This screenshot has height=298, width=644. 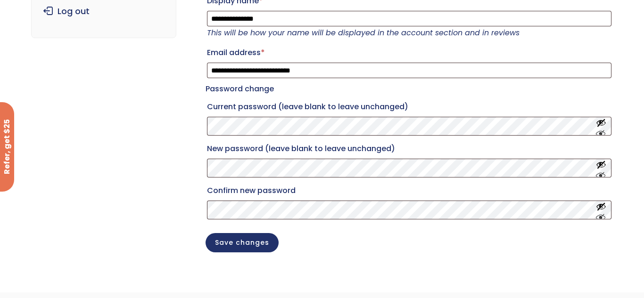 What do you see at coordinates (409, 190) in the screenshot?
I see `label: Confirm new password` at bounding box center [409, 190].